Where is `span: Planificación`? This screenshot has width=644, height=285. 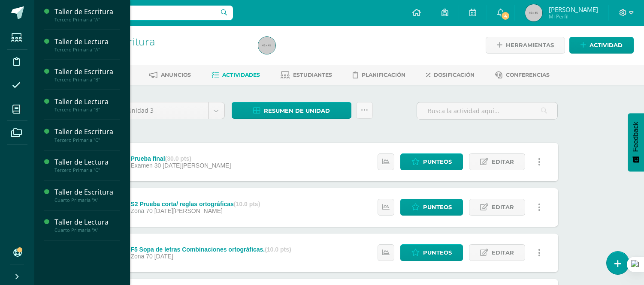
span: Planificación is located at coordinates (383, 74).